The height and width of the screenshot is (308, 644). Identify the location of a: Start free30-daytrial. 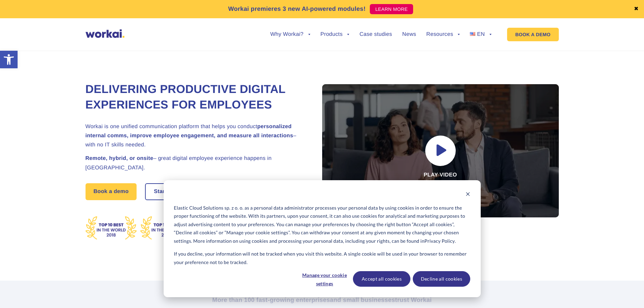
(182, 192).